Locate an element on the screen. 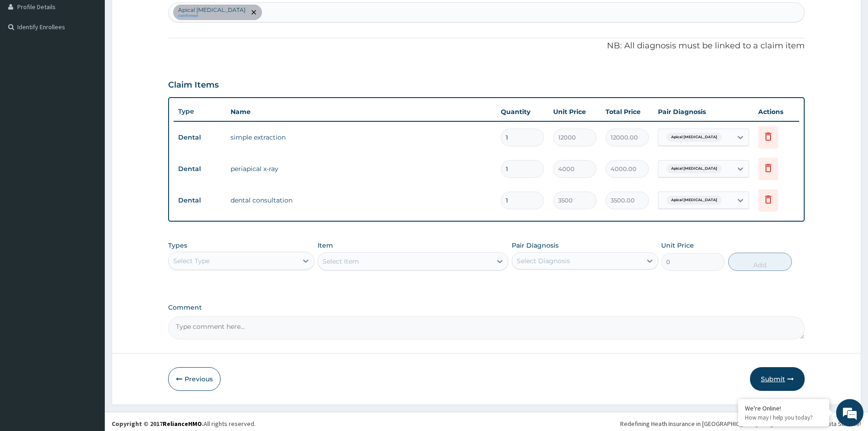  div: Select Type is located at coordinates (191, 260).